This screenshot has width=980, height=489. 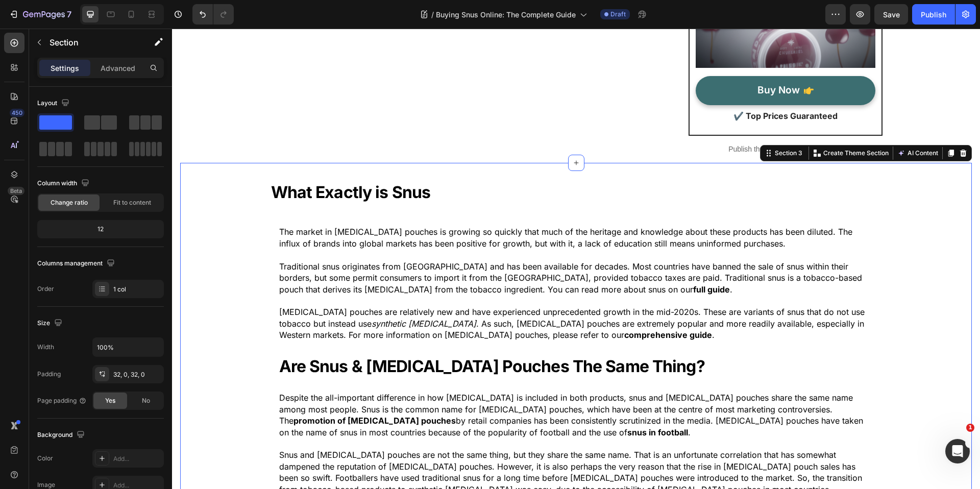 What do you see at coordinates (146, 400) in the screenshot?
I see `span: No` at bounding box center [146, 400].